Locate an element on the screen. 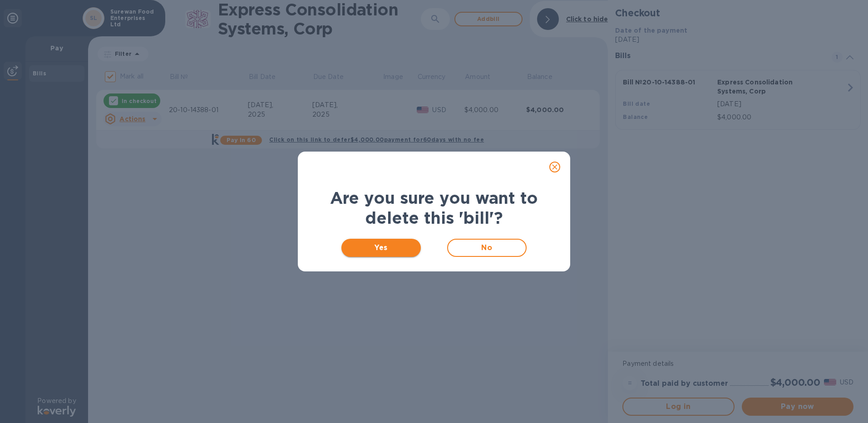 This screenshot has width=868, height=423. span: Yes is located at coordinates (381, 248).